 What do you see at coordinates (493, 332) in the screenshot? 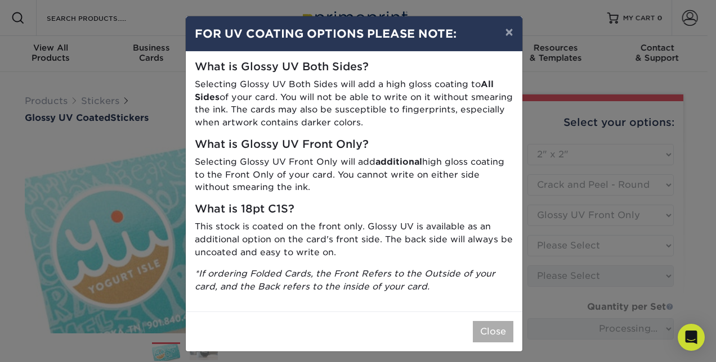
I see `button: Close` at bounding box center [493, 332].